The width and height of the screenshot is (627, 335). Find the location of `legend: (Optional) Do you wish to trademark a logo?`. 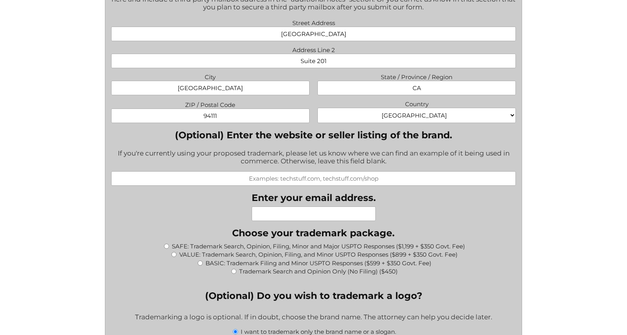

legend: (Optional) Do you wish to trademark a logo? is located at coordinates (314, 295).